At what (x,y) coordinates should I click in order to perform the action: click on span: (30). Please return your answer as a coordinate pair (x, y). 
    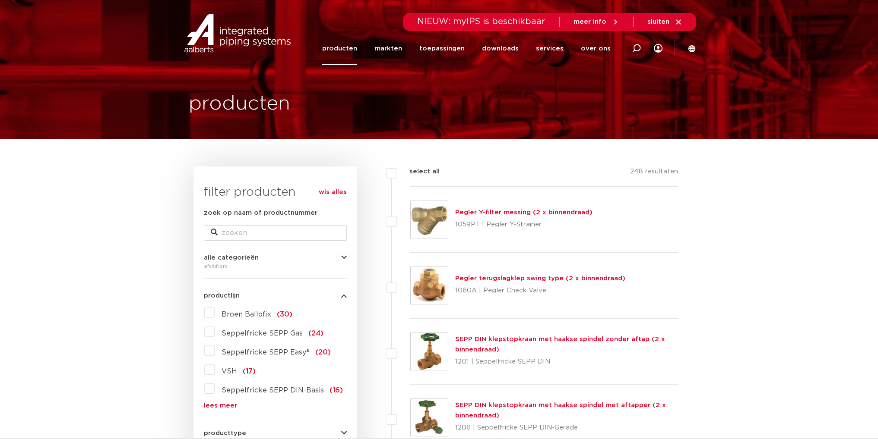
    Looking at the image, I should click on (284, 315).